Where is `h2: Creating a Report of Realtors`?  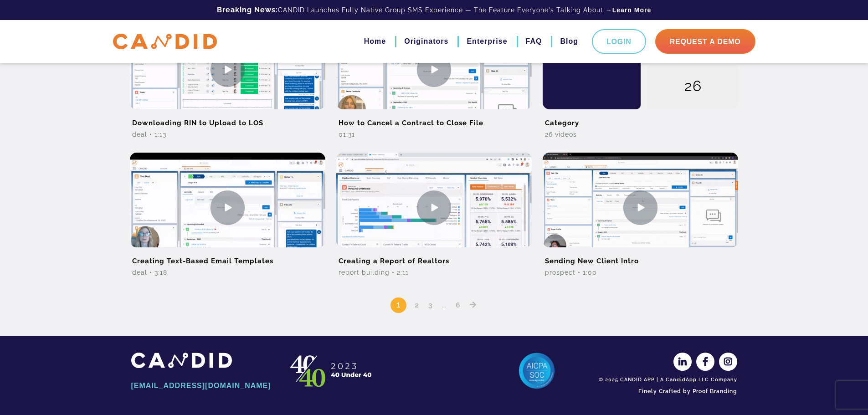
h2: Creating a Report of Realtors is located at coordinates (434, 258).